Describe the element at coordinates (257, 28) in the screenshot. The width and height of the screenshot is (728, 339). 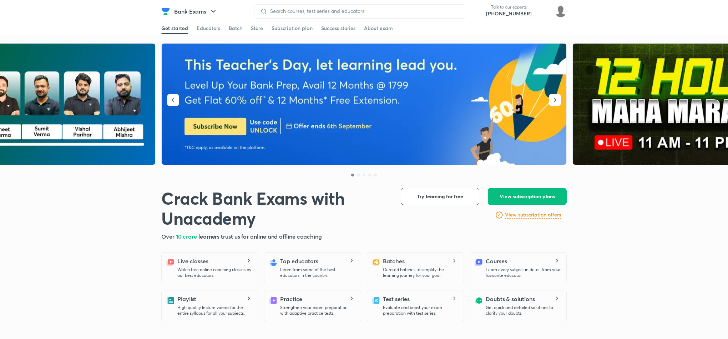
I see `a: Store` at that location.